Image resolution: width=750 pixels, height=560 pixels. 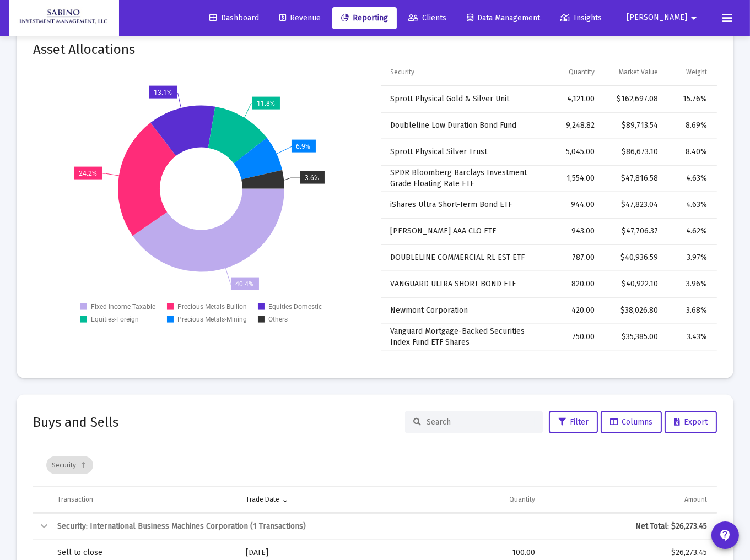 I want to click on div: Transaction, so click(x=75, y=499).